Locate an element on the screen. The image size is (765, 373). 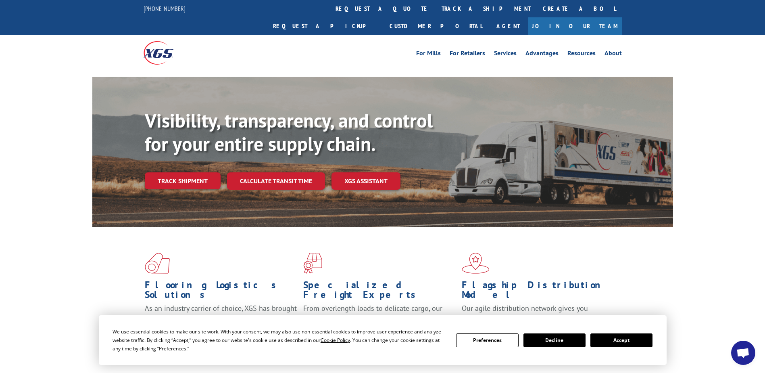
span: Our agile distribution network gives you nationwide inventory management on demand. is located at coordinates (536, 313).